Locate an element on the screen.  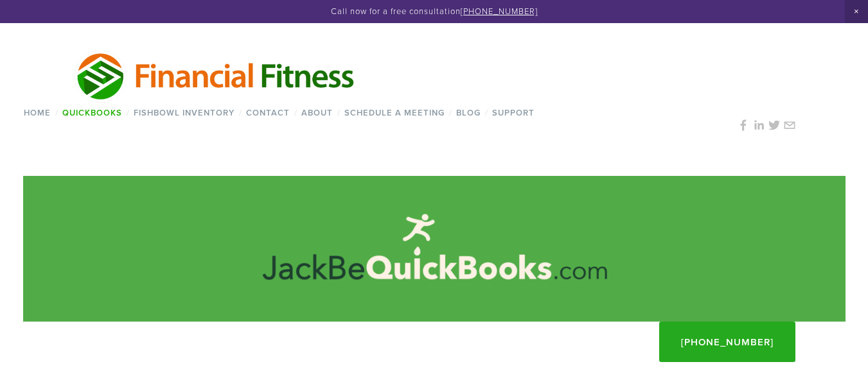
p: Call now for a free consultation is located at coordinates (434, 12).